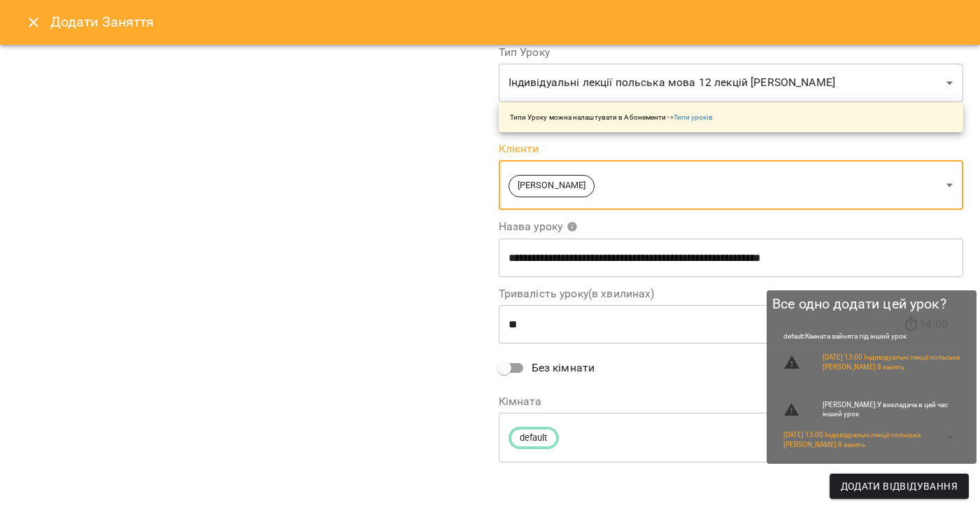  What do you see at coordinates (731, 294) in the screenshot?
I see `label: Тривалість уроку(в хвилинах)` at bounding box center [731, 294].